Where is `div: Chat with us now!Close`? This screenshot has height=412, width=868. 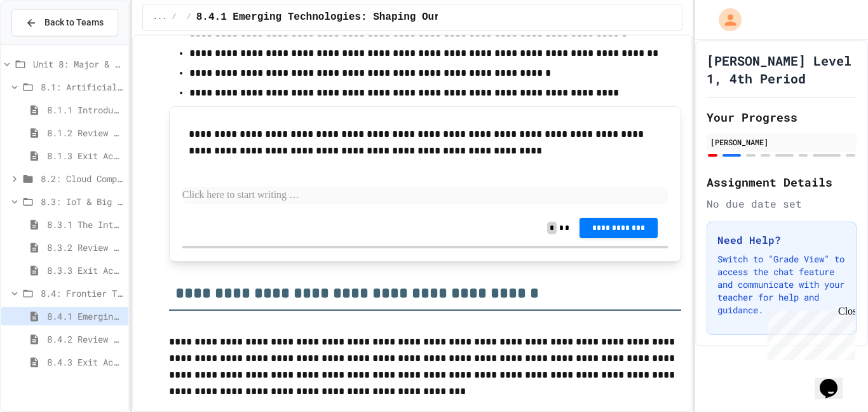
div: Chat with us now!Close is located at coordinates (46, 43).